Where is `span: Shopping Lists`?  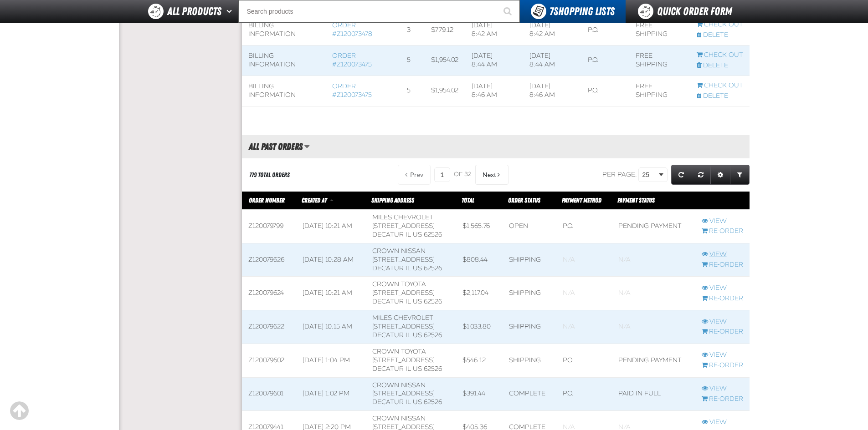 span: Shopping Lists is located at coordinates (582, 12).